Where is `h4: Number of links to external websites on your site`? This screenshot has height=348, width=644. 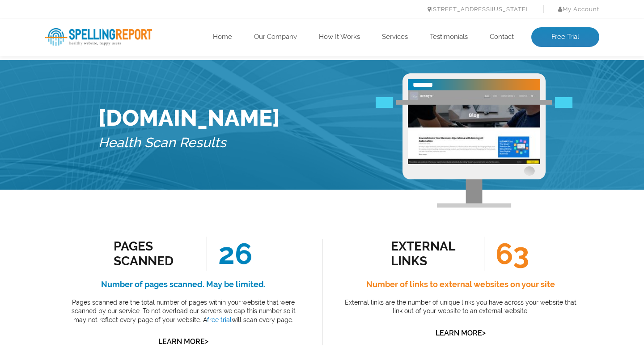
h4: Number of links to external websites on your site is located at coordinates (461, 284).